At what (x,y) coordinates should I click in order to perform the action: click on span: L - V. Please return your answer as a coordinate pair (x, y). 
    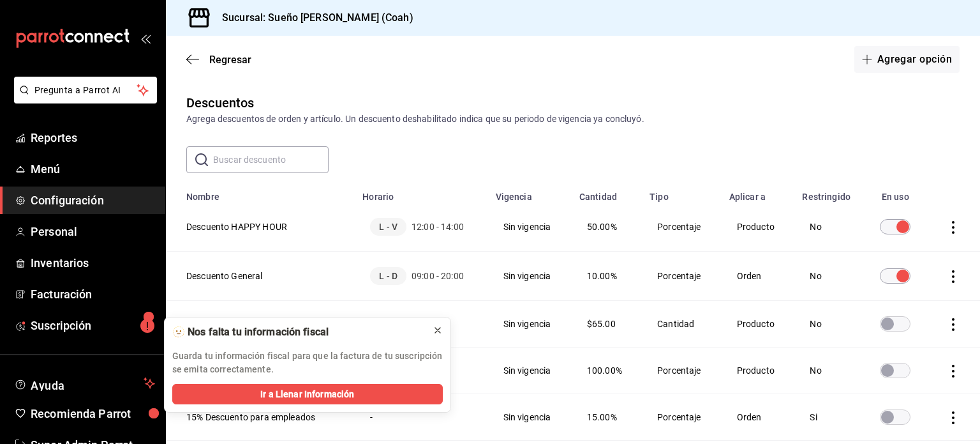
    Looking at the image, I should click on (388, 227).